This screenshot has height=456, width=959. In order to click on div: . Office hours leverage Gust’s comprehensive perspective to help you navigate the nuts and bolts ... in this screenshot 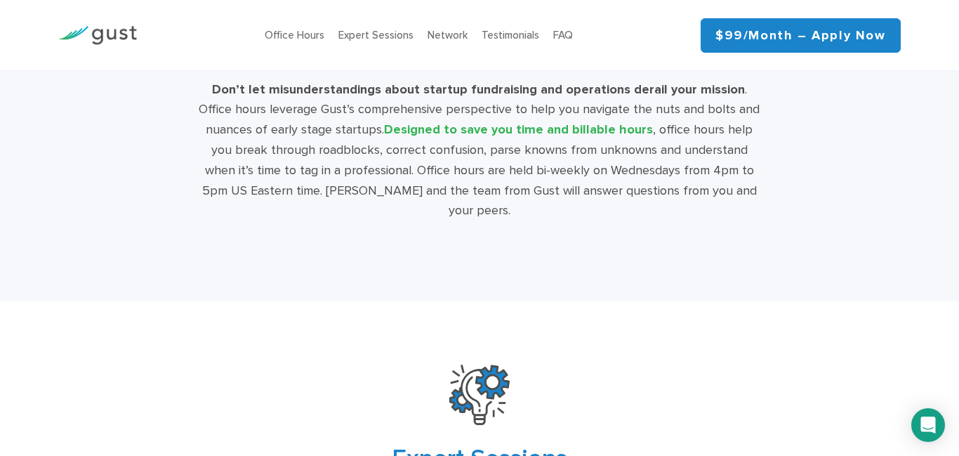, I will do `click(480, 151)`.